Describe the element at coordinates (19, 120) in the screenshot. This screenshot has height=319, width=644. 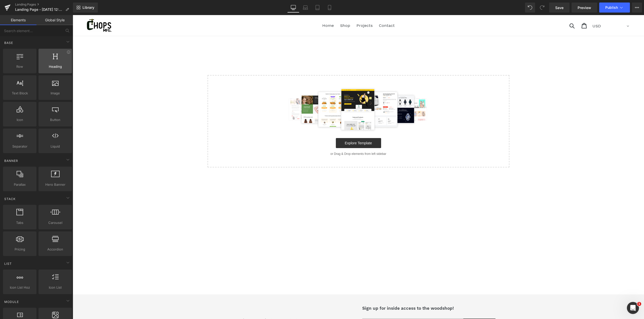
I see `span: Icon` at that location.